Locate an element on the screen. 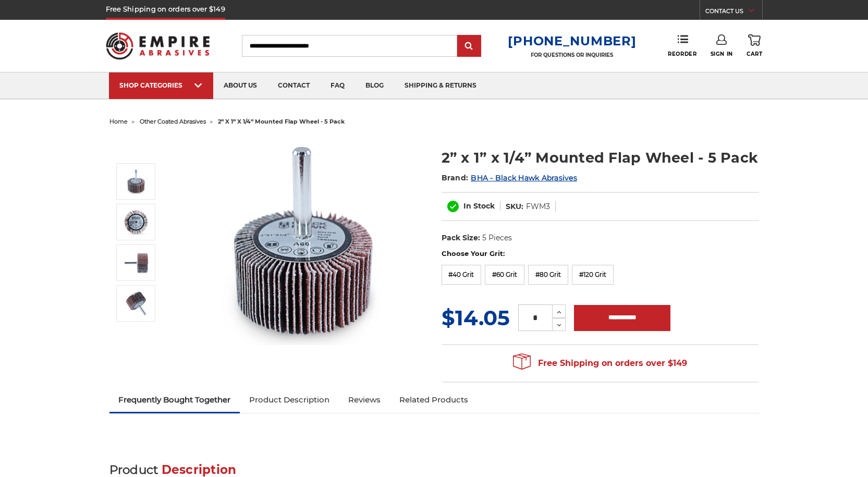 This screenshot has height=477, width=868. span: 2” x 1” x 1/4” mounted flap wheel - 5 pack is located at coordinates (280, 122).